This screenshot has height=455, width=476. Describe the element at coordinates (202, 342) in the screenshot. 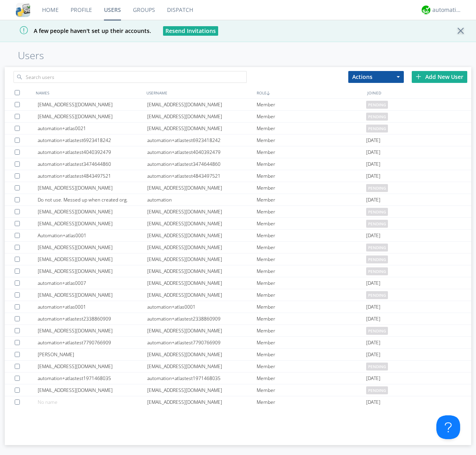

I see `div: automation+atlastest7790766909` at that location.